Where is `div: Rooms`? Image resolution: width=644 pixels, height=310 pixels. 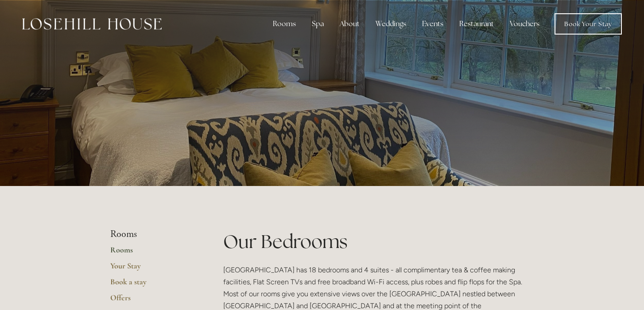
div: Rooms is located at coordinates (284, 24).